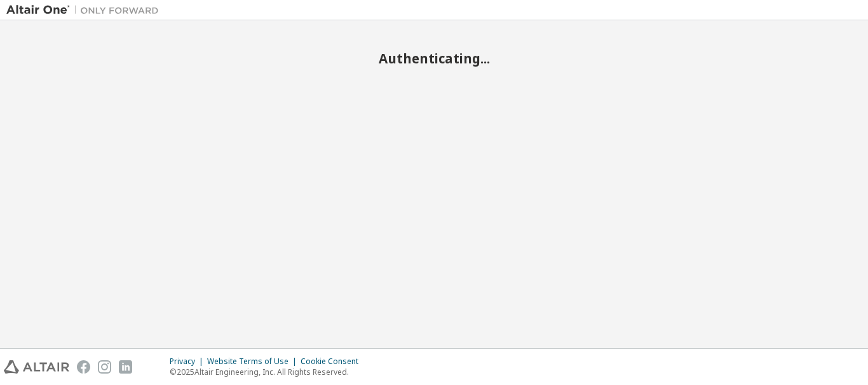 This screenshot has width=868, height=385. What do you see at coordinates (104, 367) in the screenshot?
I see `img: instagram.svg` at bounding box center [104, 367].